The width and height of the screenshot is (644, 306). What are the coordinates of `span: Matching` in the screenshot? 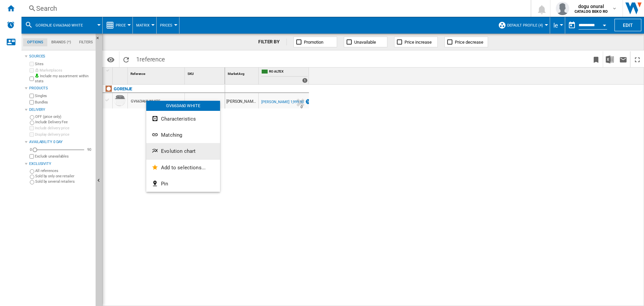 It's located at (171, 135).